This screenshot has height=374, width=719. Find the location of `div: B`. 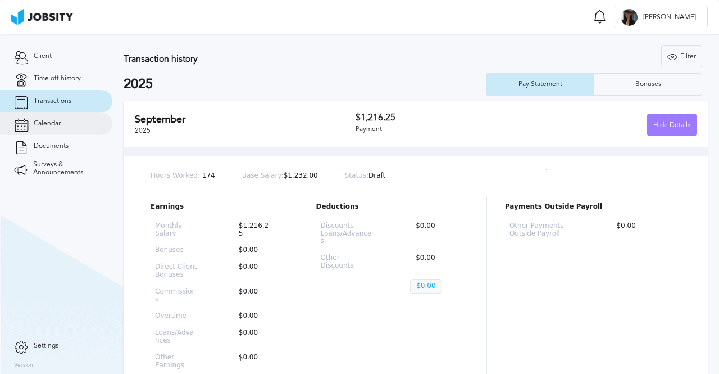

div: B is located at coordinates (630, 17).